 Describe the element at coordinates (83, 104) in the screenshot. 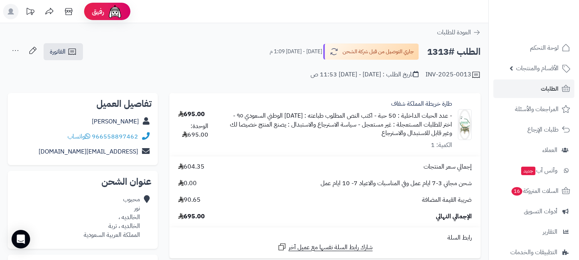

I see `h2: تفاصيل العميل` at that location.